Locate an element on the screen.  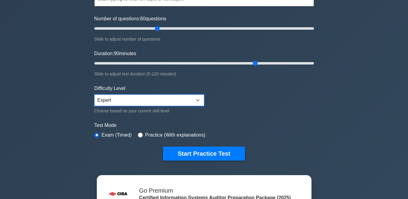
span: 60 is located at coordinates (143, 18).